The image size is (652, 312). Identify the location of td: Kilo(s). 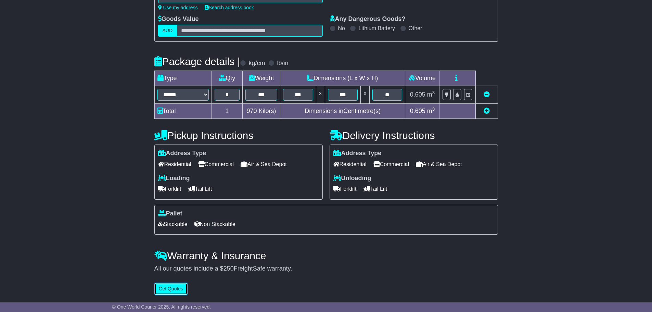
(261, 111).